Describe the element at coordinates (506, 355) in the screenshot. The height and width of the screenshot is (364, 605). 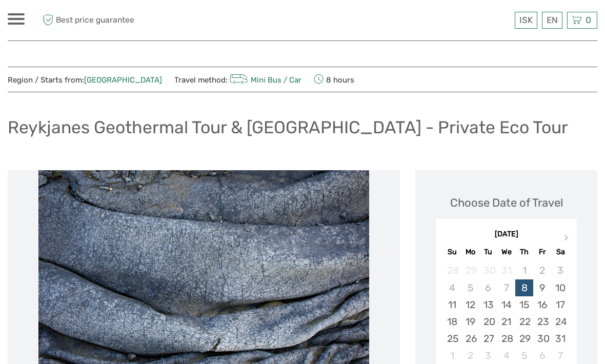
I see `div: Choose Wednesday, February 4th, 2026` at that location.